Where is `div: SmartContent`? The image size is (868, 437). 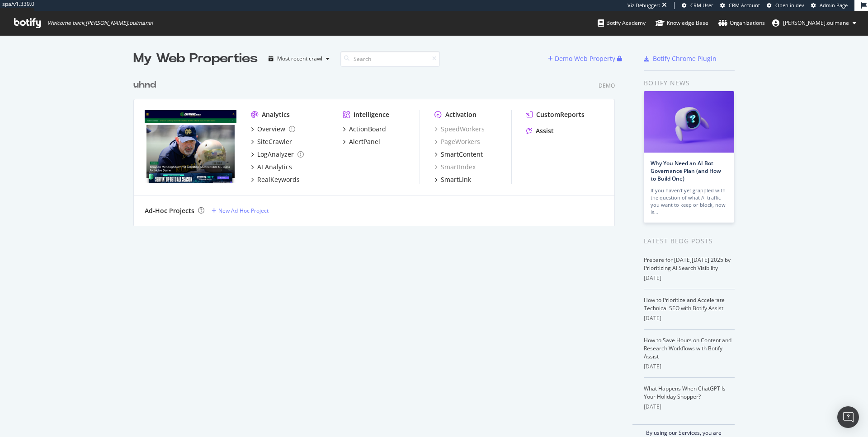
div: SmartContent is located at coordinates (462, 154).